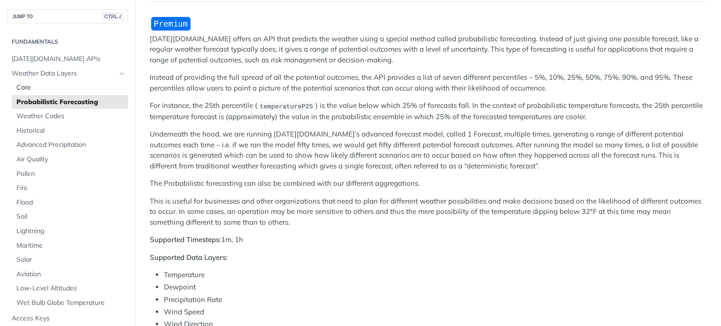 The width and height of the screenshot is (721, 326). Describe the element at coordinates (70, 275) in the screenshot. I see `a: Aviation` at that location.